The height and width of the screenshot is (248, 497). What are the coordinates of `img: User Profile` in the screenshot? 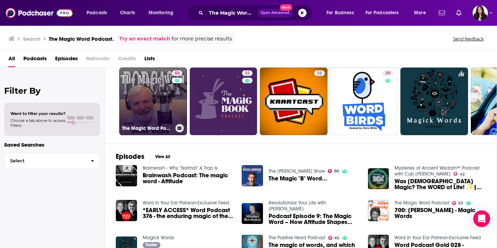 It's located at (480, 13).